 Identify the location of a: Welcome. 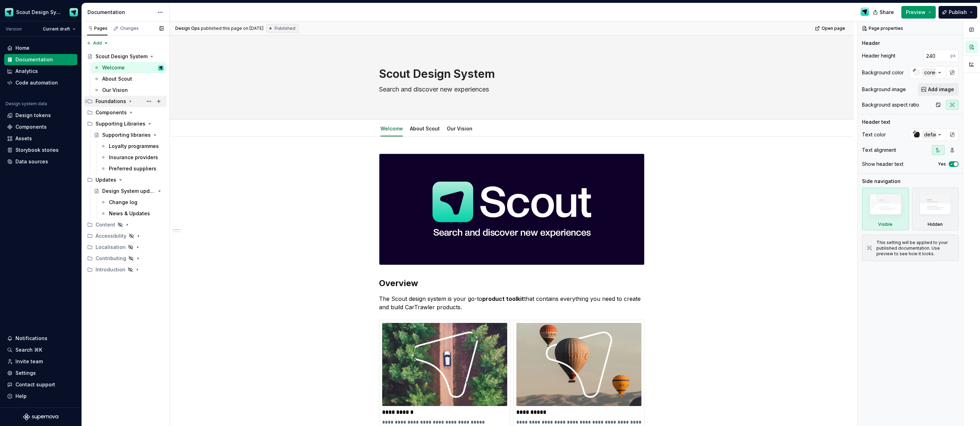
(392, 129).